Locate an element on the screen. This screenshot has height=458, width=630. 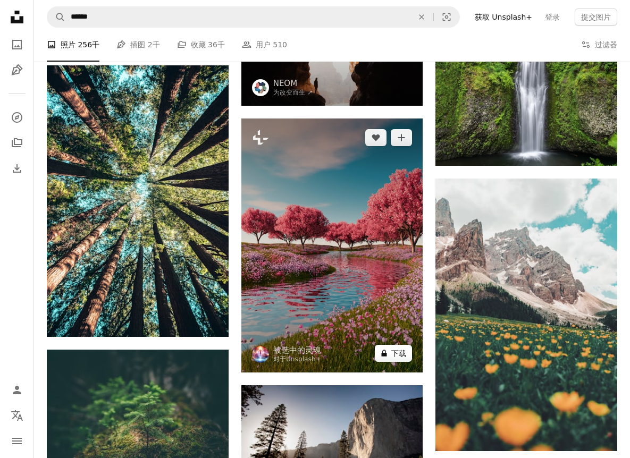
a: 登录 / 注册 is located at coordinates (17, 390).